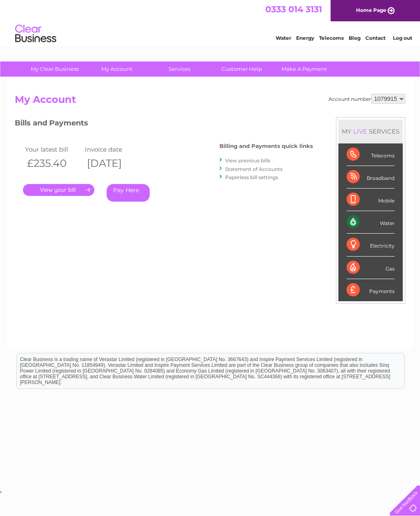 This screenshot has width=420, height=516. I want to click on div: Gas, so click(370, 268).